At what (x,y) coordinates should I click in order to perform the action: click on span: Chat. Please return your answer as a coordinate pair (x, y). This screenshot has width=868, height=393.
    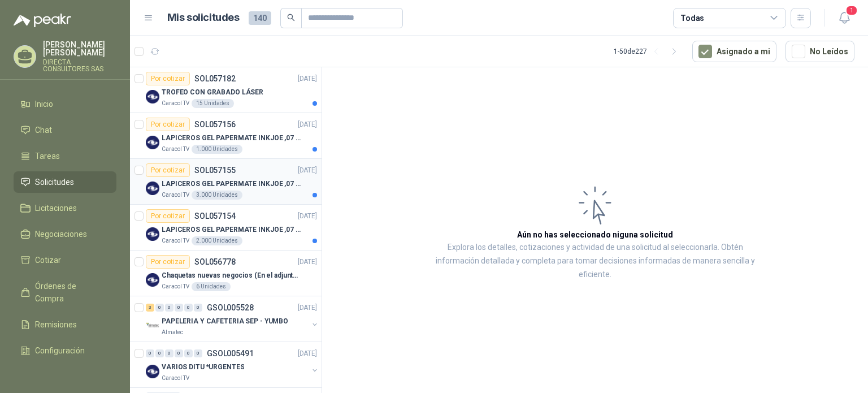
    Looking at the image, I should click on (44, 130).